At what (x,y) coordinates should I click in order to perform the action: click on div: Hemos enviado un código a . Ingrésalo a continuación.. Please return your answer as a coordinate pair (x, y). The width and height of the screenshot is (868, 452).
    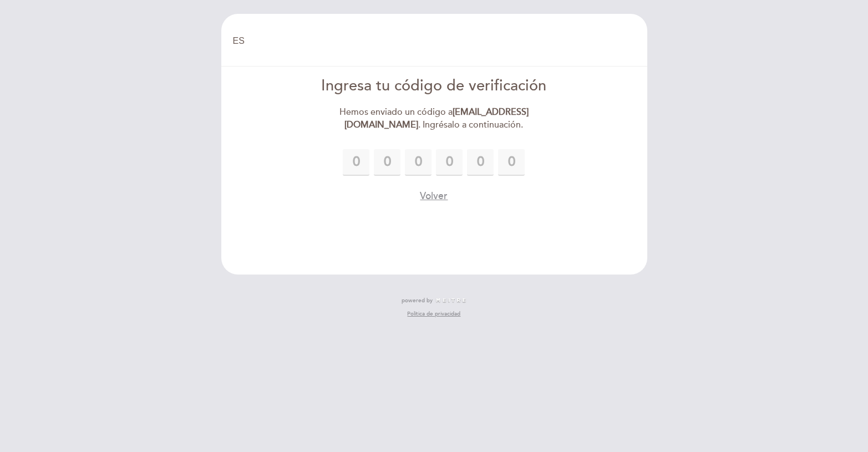
    Looking at the image, I should click on (433, 119).